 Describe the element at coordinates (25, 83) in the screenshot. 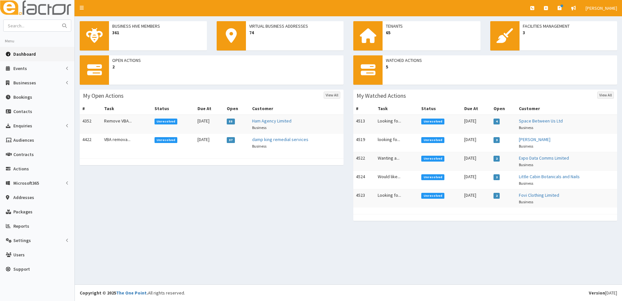

I see `span: Businesses` at that location.